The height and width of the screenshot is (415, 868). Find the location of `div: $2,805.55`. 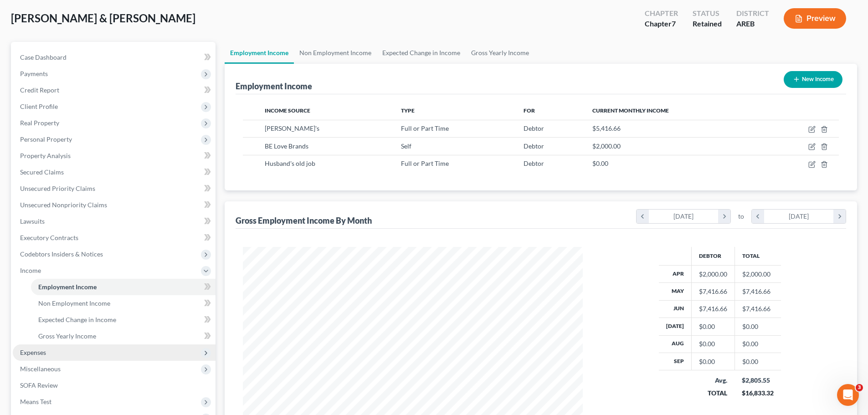

div: $2,805.55 is located at coordinates (758, 380).